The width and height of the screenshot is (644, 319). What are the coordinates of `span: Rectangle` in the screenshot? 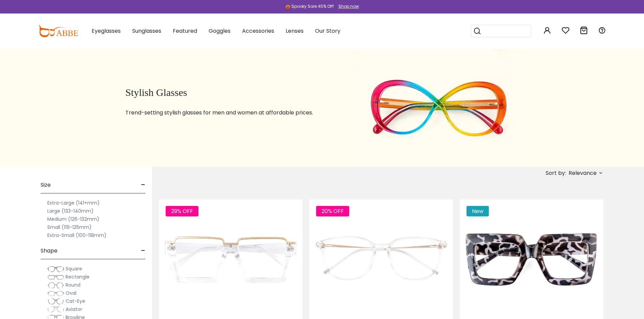 It's located at (77, 277).